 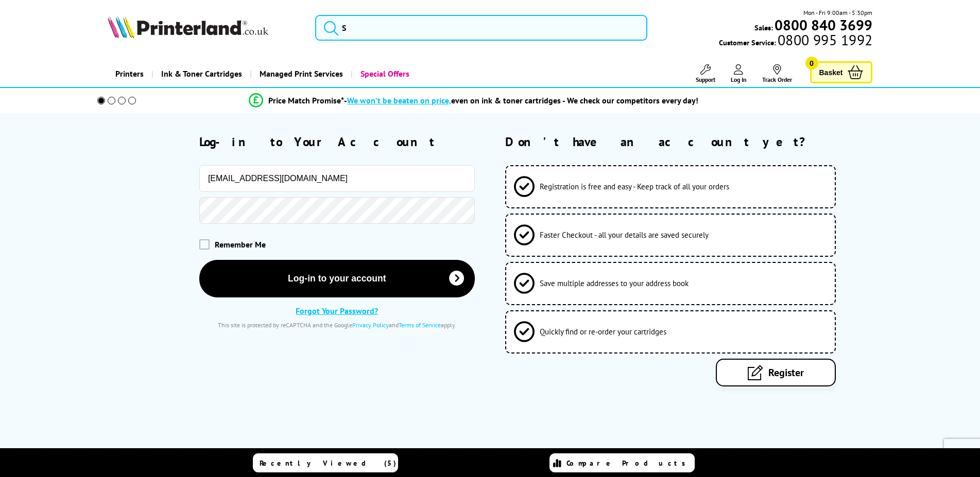 What do you see at coordinates (205, 28) in the screenshot?
I see `a: Printerland Logo` at bounding box center [205, 28].